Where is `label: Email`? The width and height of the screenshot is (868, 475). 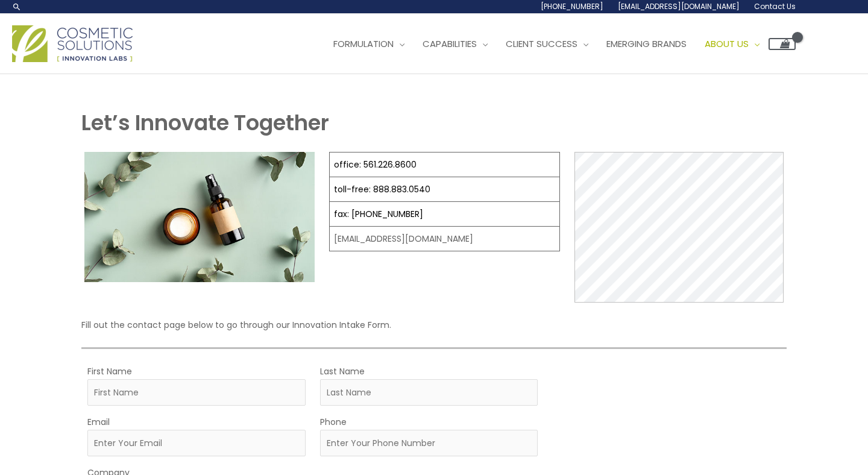 label: Email is located at coordinates (98, 422).